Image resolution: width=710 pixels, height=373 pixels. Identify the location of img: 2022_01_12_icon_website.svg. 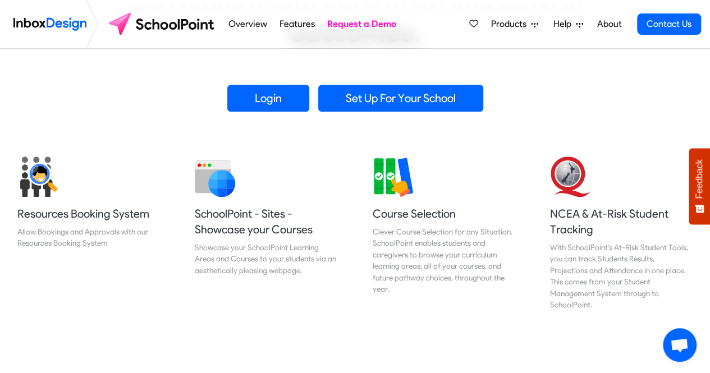
(215, 177).